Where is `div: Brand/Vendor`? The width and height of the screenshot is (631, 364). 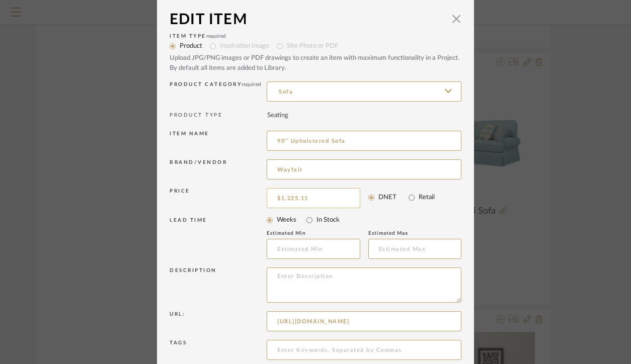
div: Brand/Vendor is located at coordinates (218, 169).